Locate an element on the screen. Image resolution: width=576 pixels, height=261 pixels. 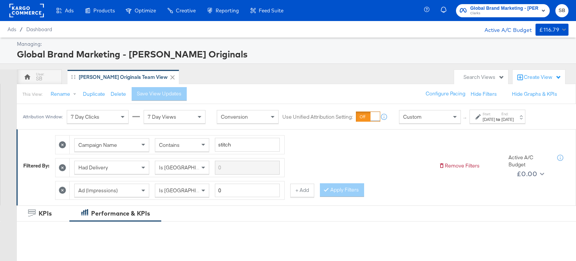
span: Clarks is located at coordinates (505, 14).